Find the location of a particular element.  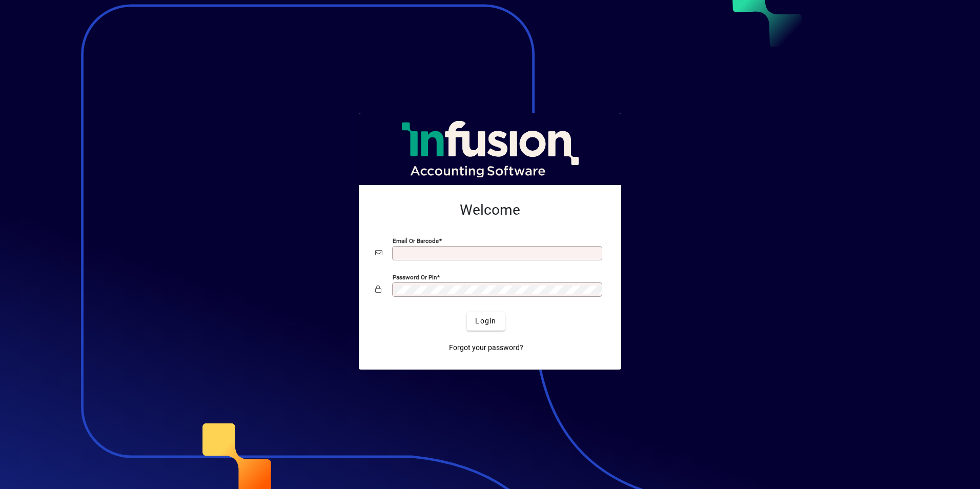

span: Forgot your password? is located at coordinates (486, 348).